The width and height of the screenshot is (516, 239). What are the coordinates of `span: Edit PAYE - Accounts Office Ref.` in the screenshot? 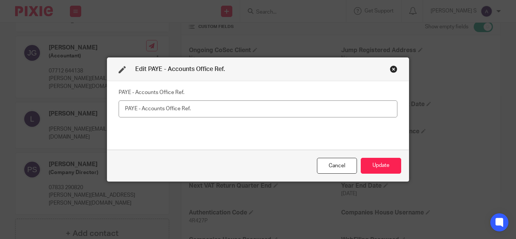 It's located at (180, 69).